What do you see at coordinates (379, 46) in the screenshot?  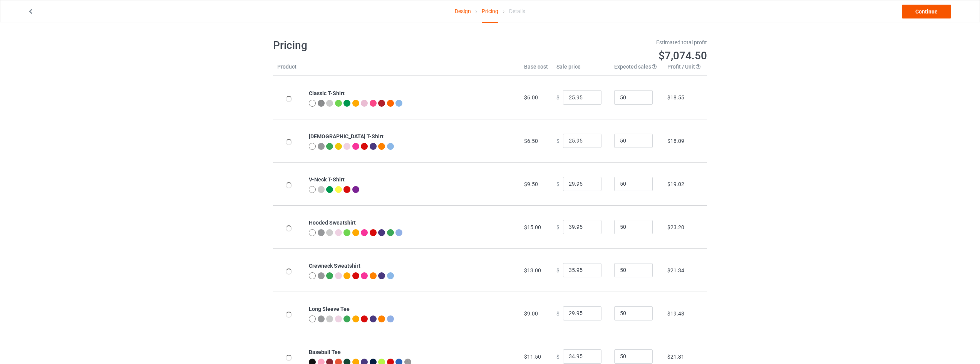 I see `h1: Pricing` at bounding box center [379, 46].